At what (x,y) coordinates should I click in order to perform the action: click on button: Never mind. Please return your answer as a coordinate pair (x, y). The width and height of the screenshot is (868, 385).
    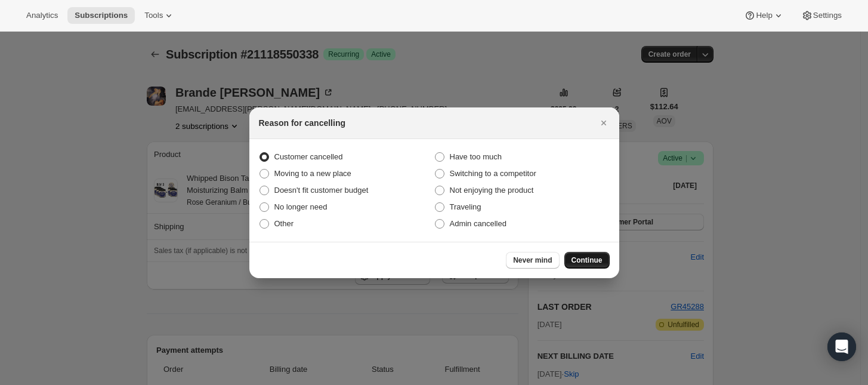
    Looking at the image, I should click on (532, 260).